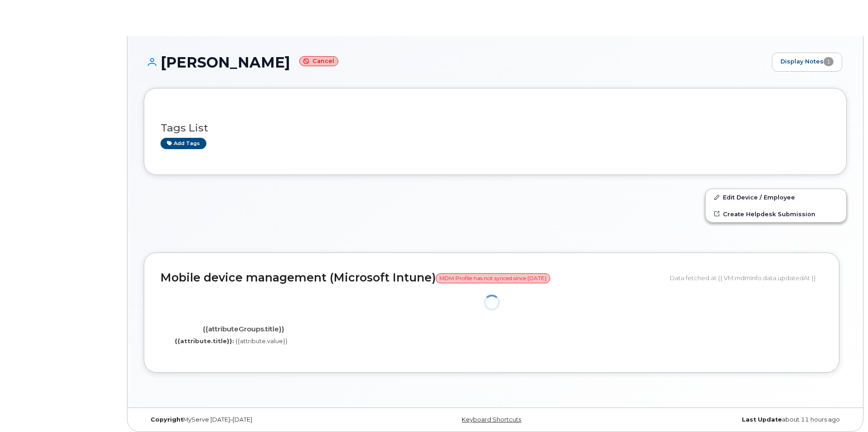 The image size is (868, 432). I want to click on h4: {{attributeGroups.title}}, so click(243, 329).